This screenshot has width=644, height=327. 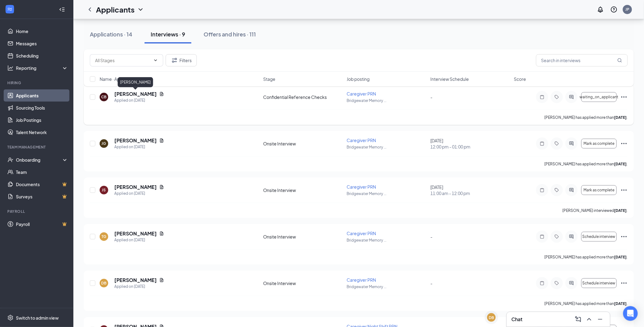 What do you see at coordinates (600, 319) in the screenshot?
I see `svg: Minimize` at bounding box center [600, 319].